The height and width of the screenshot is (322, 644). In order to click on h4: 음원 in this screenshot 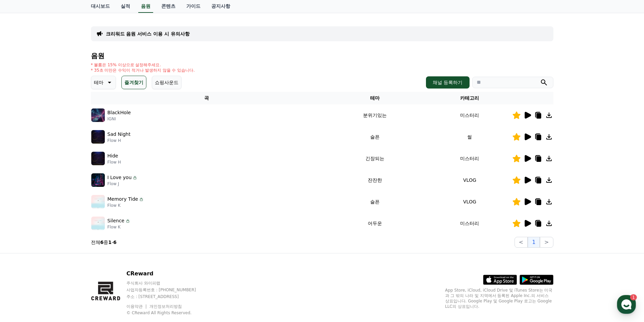, I will do `click(322, 56)`.